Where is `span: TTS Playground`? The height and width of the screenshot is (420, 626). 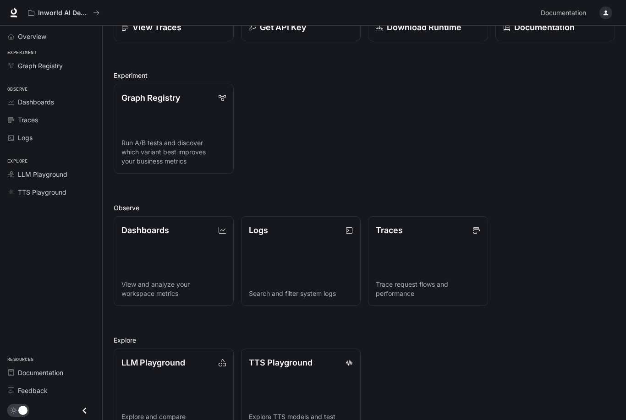 span: TTS Playground is located at coordinates (42, 192).